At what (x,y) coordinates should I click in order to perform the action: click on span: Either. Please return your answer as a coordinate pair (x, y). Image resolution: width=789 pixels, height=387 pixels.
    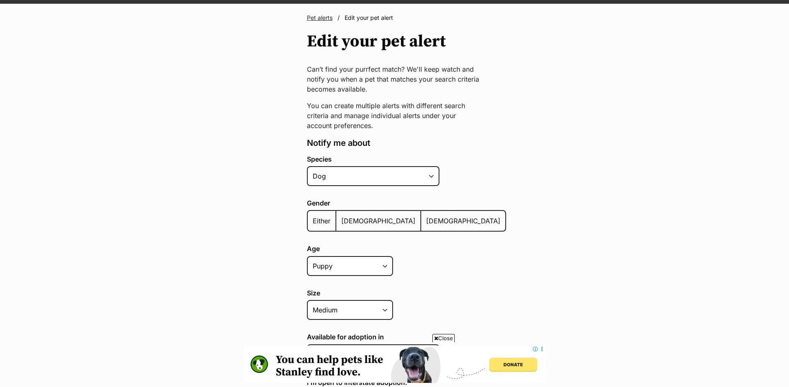
    Looking at the image, I should click on (321, 221).